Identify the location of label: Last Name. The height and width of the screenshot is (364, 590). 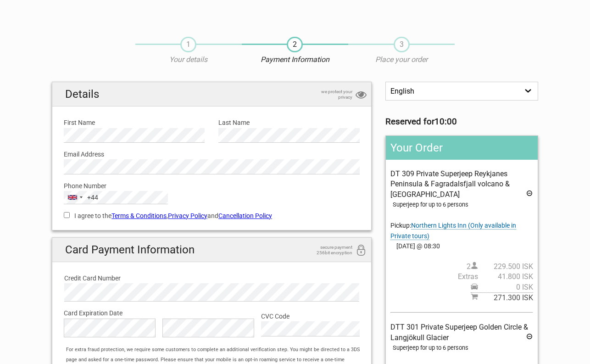
(289, 123).